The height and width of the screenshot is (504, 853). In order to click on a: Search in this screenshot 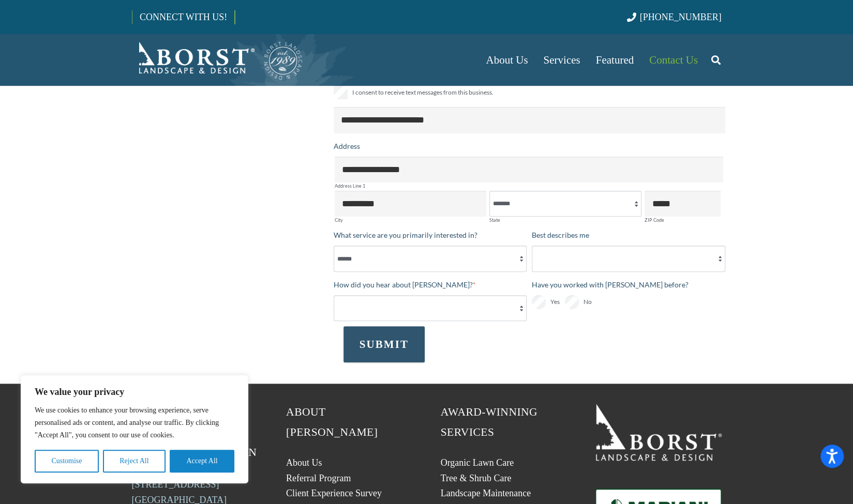, I will do `click(716, 60)`.